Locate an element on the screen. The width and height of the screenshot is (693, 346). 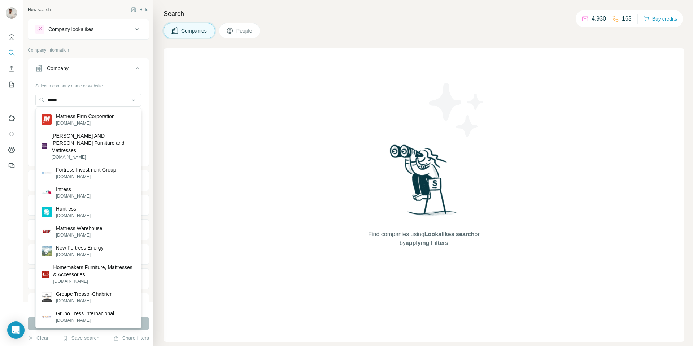
button: Hide is located at coordinates (139, 10).